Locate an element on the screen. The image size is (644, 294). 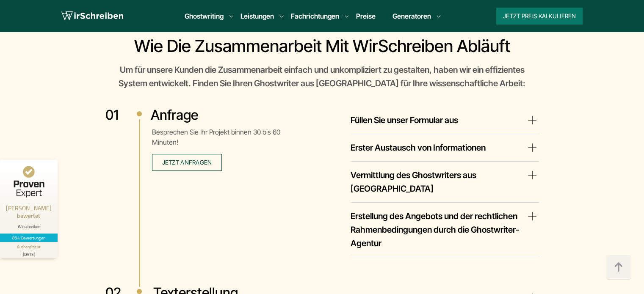
h3: Anfrage is located at coordinates (195, 115).